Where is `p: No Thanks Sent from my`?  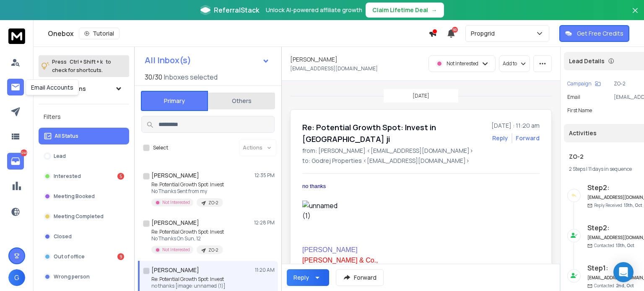 p: No Thanks Sent from my is located at coordinates (188, 191).